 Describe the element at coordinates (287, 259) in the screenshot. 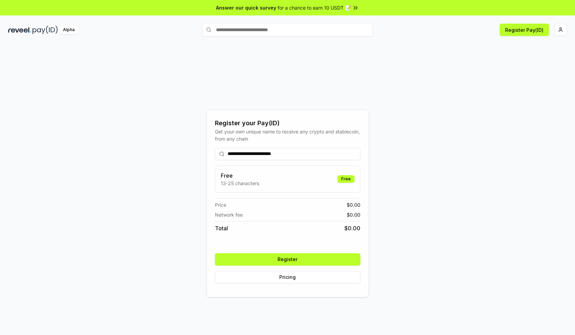

I see `button: Register` at that location.